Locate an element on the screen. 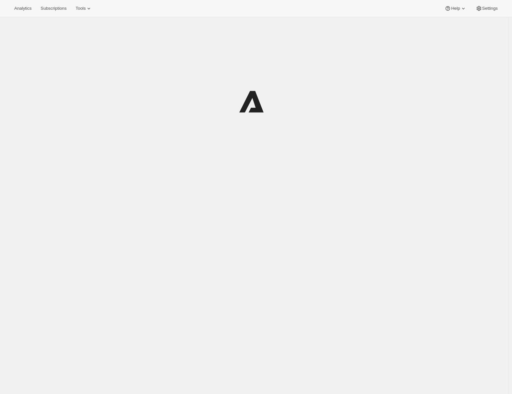 The height and width of the screenshot is (394, 512). span: Subscriptions is located at coordinates (53, 8).